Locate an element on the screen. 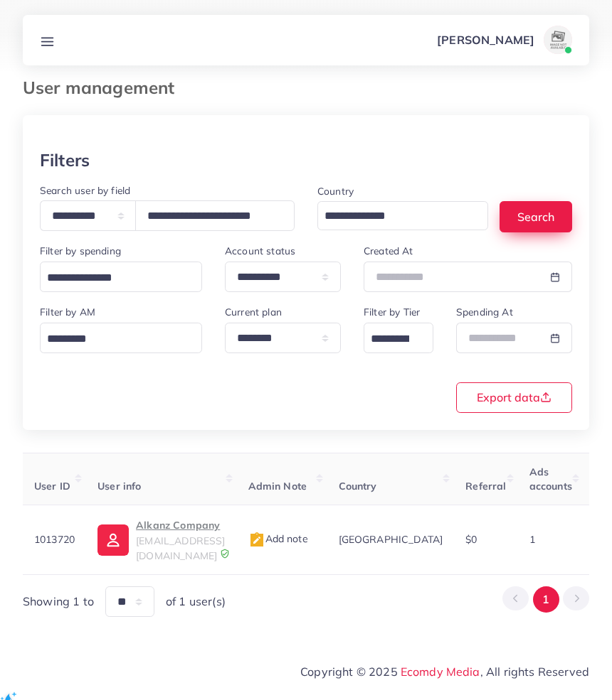 This screenshot has width=612, height=700. label: Spending At is located at coordinates (484, 312).